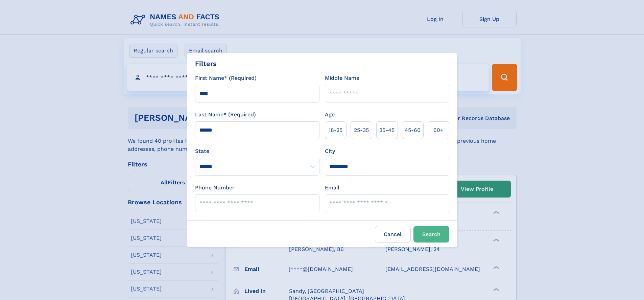 This screenshot has height=300, width=644. Describe the element at coordinates (362, 130) in the screenshot. I see `span: 25‑35` at that location.